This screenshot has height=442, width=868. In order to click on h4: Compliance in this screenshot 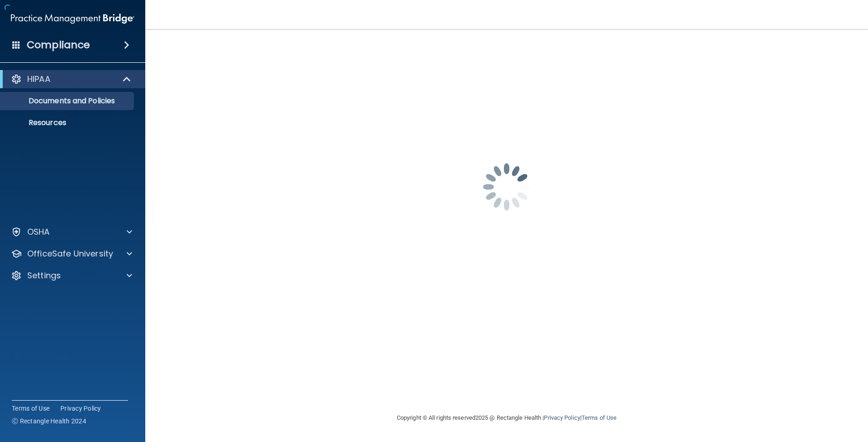, I will do `click(58, 45)`.